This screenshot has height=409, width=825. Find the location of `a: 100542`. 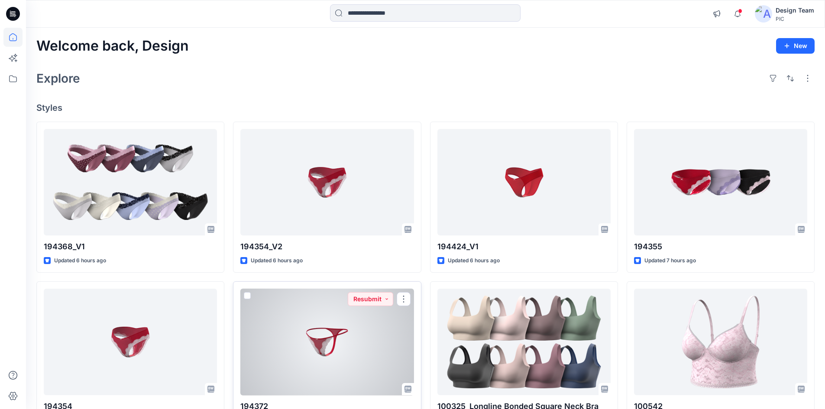

a: 100542 is located at coordinates (721, 342).